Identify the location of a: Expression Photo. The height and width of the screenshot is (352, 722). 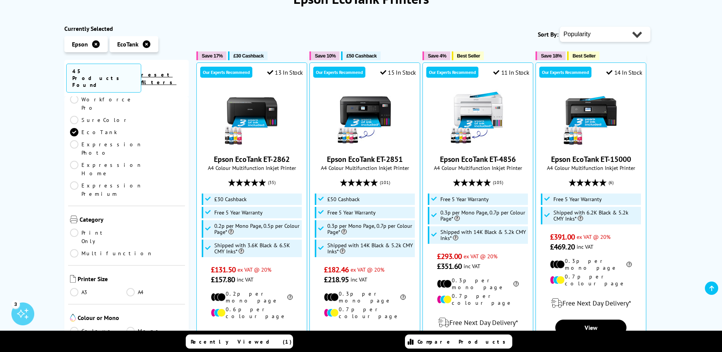
(106, 149).